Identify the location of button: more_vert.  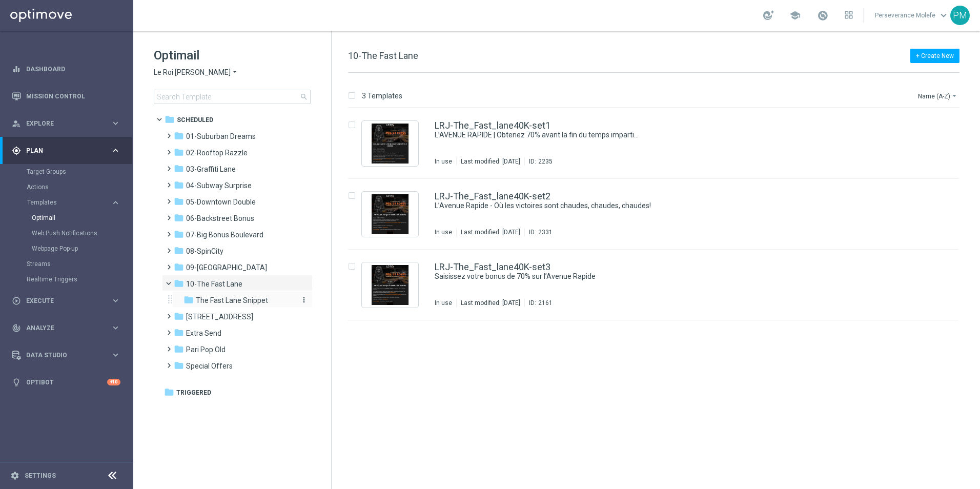
(303, 300).